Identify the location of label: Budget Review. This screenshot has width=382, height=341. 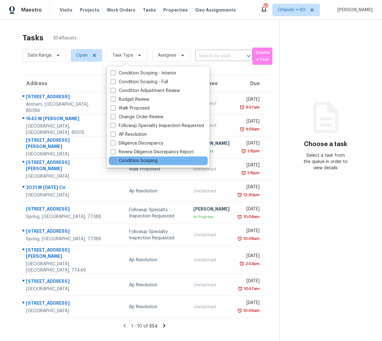
(130, 99).